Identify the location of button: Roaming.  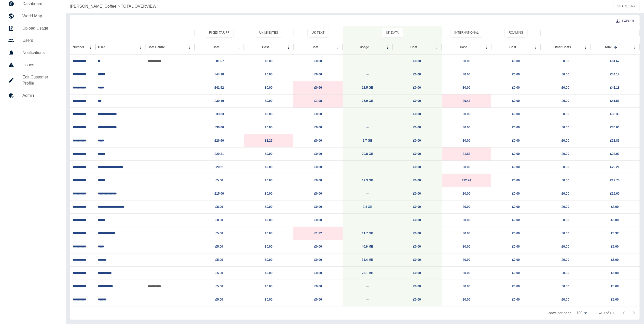
(516, 33).